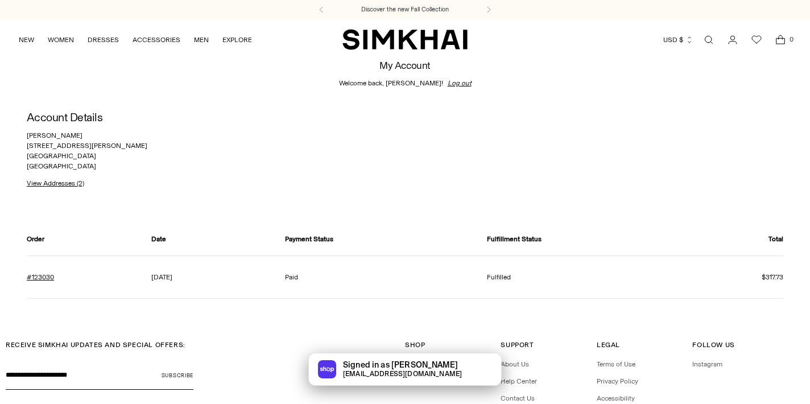 The height and width of the screenshot is (404, 810). I want to click on span: Support, so click(517, 345).